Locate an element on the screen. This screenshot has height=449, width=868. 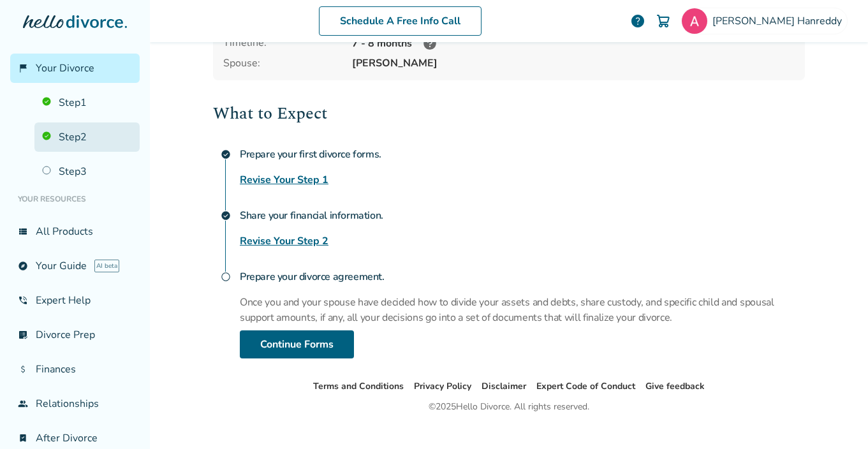
a: view_listAll Products is located at coordinates (75, 232).